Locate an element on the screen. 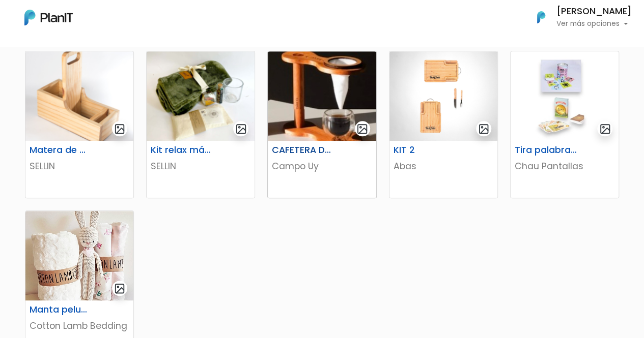  h6: Manta peluche is located at coordinates (61, 310).